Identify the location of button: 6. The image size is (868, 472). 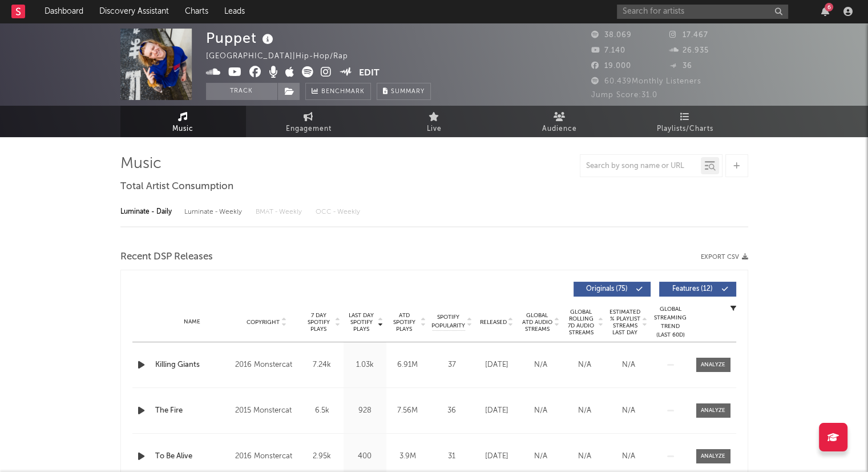
(825, 11).